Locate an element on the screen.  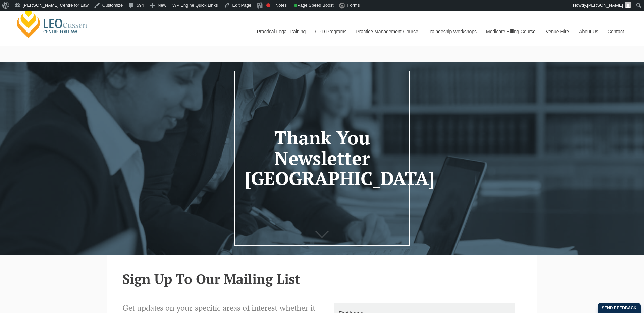
a: Practice Management Course is located at coordinates (387, 31).